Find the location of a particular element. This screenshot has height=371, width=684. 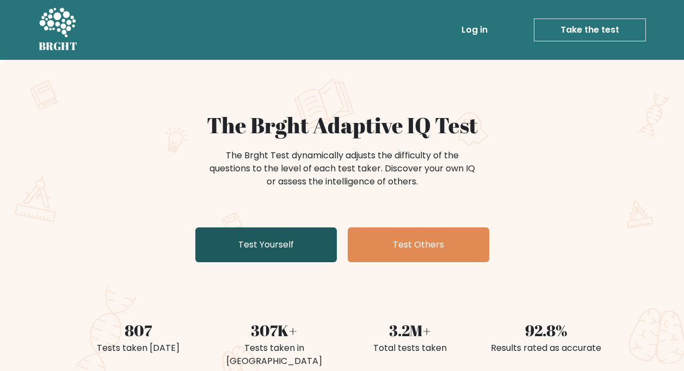

a: Take the test is located at coordinates (590, 30).